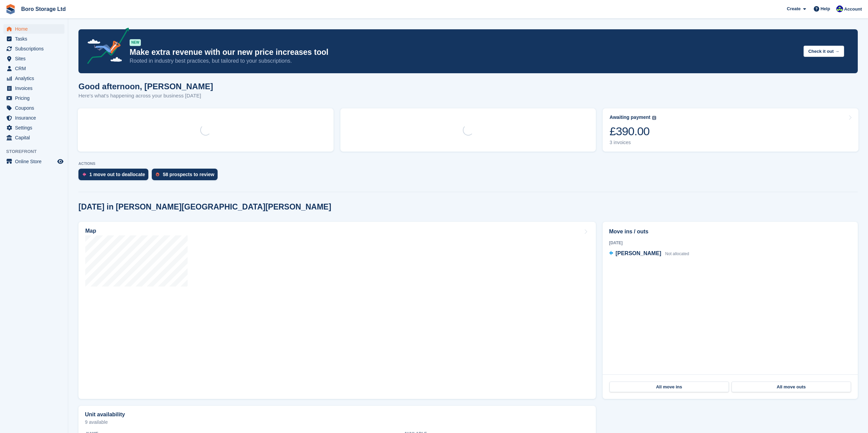  Describe the element at coordinates (35, 29) in the screenshot. I see `span: Home` at that location.